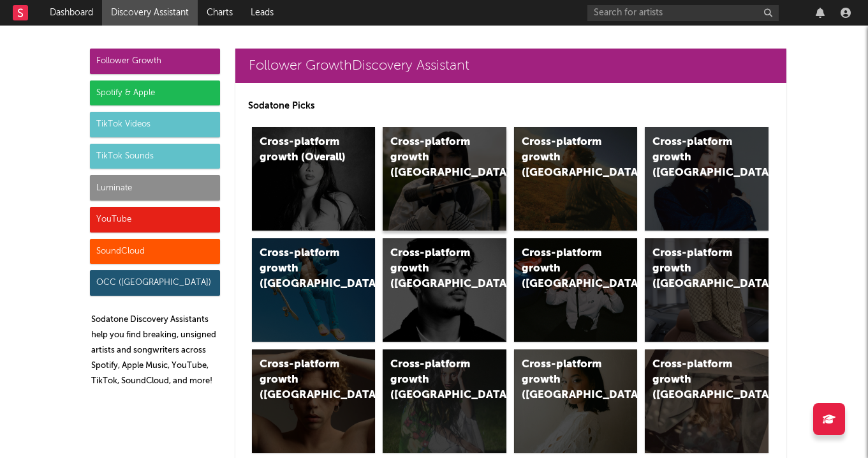 Image resolution: width=868 pixels, height=458 pixels. What do you see at coordinates (511, 106) in the screenshot?
I see `p: Sodatone Picks` at bounding box center [511, 106].